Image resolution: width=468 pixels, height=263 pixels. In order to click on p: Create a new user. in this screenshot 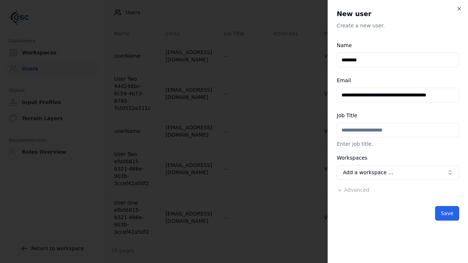, I will do `click(398, 26)`.